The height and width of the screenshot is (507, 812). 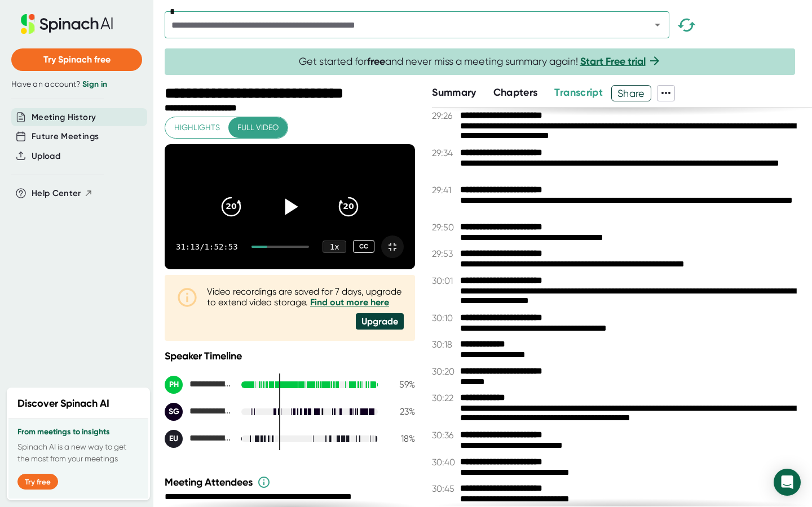 I want to click on span: Highlights, so click(x=197, y=127).